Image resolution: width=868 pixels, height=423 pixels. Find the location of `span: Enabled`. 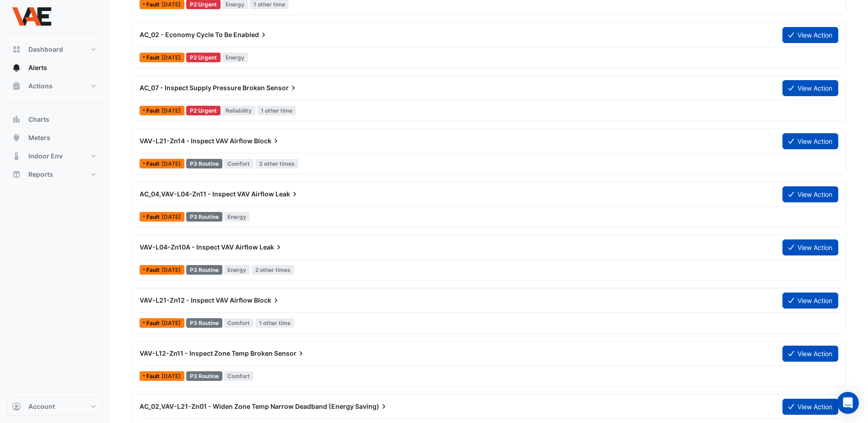

span: Enabled is located at coordinates (250, 34).